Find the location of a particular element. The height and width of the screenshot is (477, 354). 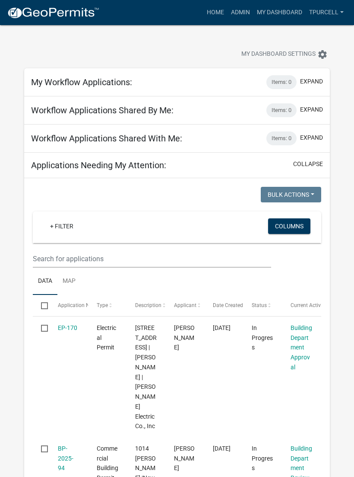

a: + Filter is located at coordinates (62, 226).